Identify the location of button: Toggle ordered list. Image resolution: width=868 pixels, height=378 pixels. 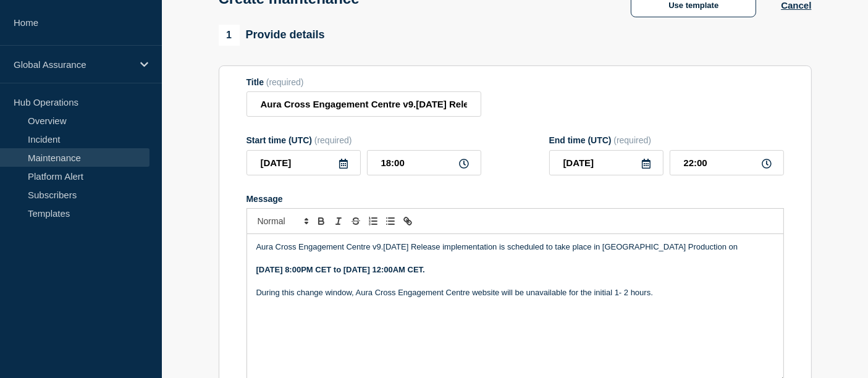
(373, 221).